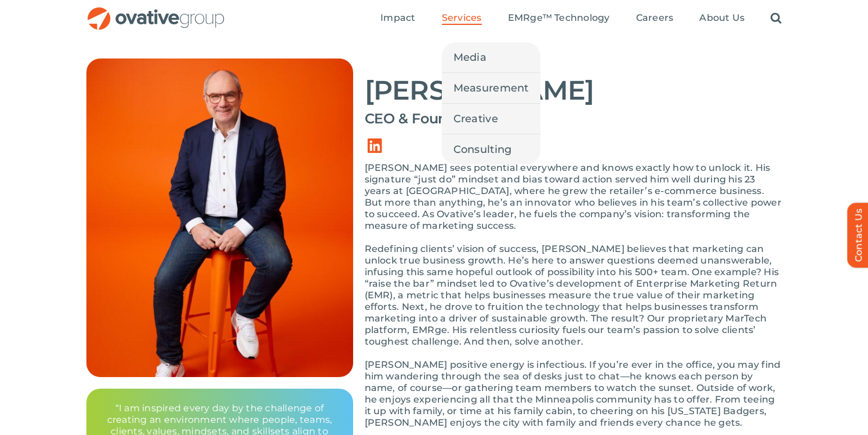 This screenshot has height=435, width=868. What do you see at coordinates (475, 119) in the screenshot?
I see `span: Creative` at bounding box center [475, 119].